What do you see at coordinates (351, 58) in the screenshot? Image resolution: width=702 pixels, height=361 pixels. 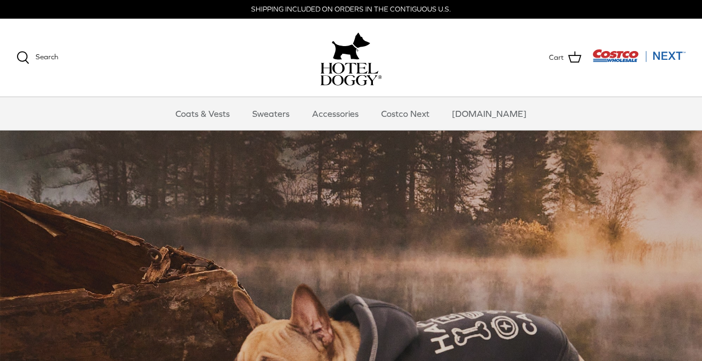 I see `a: hoteldoggy.com hoteldoggycom` at bounding box center [351, 58].